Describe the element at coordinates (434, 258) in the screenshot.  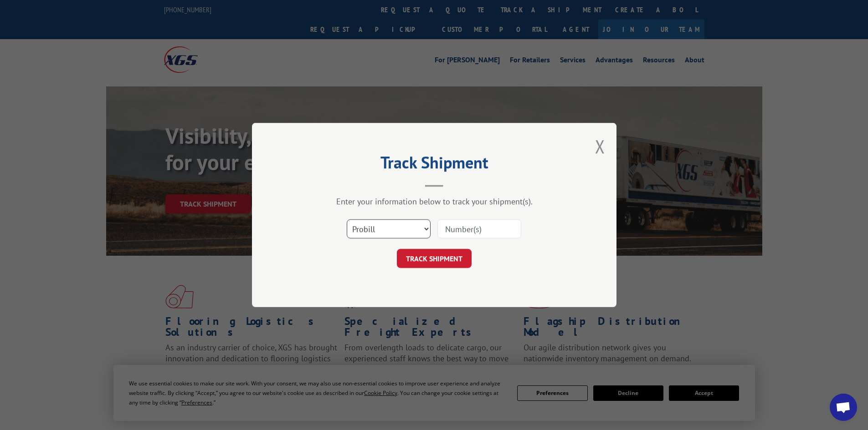
I see `button: TRACK SHIPMENT` at that location.